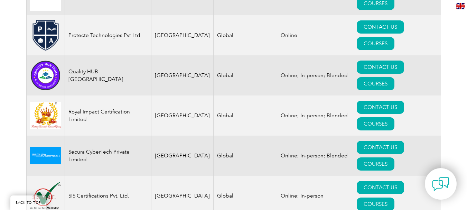  Describe the element at coordinates (108, 115) in the screenshot. I see `td: Royal Impact Certification Limited` at that location.